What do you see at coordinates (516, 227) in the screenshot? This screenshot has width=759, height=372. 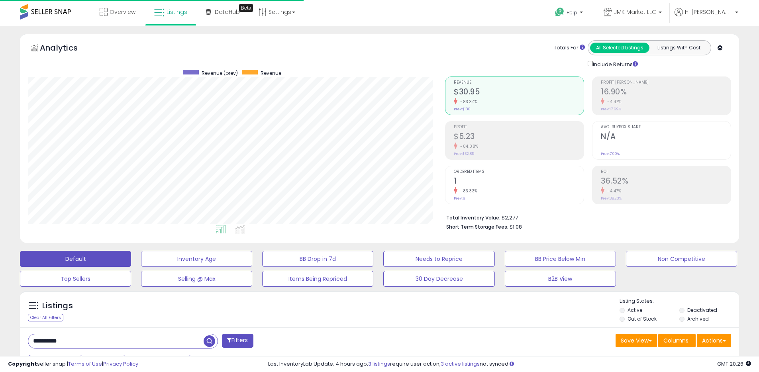 I see `span: $1.08` at bounding box center [516, 227].